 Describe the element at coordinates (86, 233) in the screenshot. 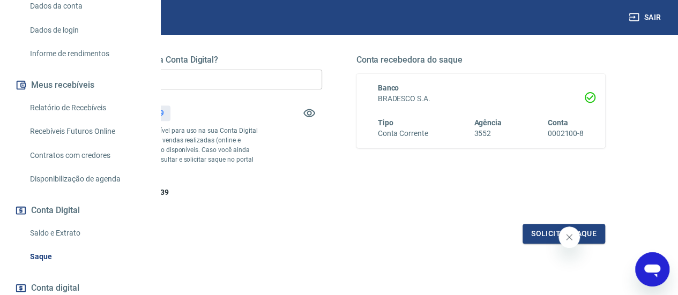

I see `a: Saldo e Extrato` at that location.